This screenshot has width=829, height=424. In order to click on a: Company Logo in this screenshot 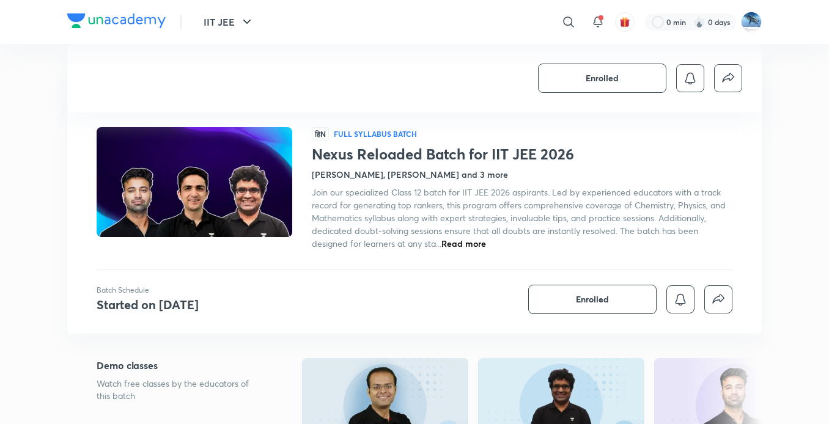, I will do `click(116, 22)`.